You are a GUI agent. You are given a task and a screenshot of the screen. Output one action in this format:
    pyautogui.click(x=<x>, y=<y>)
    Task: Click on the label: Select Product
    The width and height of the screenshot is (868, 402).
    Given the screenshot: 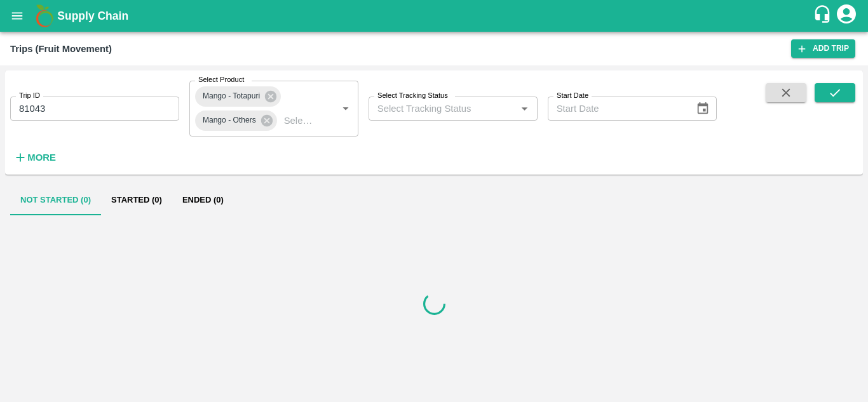 What is the action you would take?
    pyautogui.click(x=221, y=80)
    